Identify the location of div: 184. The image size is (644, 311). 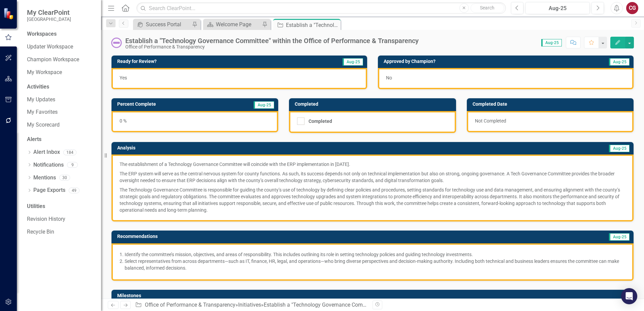
(69, 152).